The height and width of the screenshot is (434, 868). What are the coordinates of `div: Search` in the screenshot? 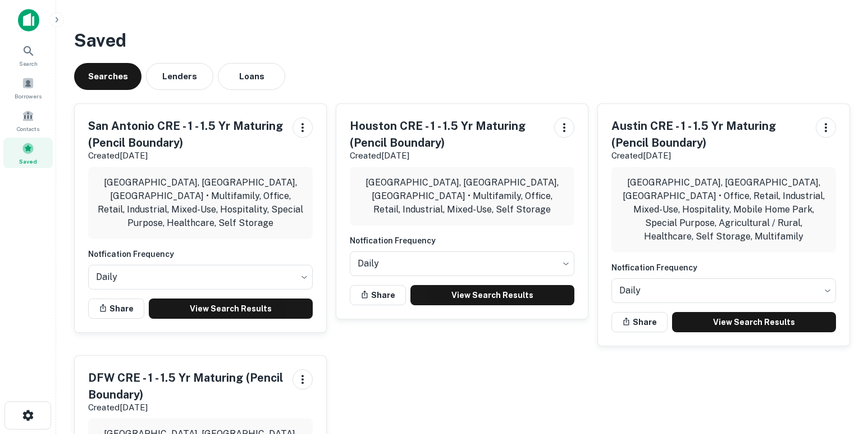 It's located at (28, 55).